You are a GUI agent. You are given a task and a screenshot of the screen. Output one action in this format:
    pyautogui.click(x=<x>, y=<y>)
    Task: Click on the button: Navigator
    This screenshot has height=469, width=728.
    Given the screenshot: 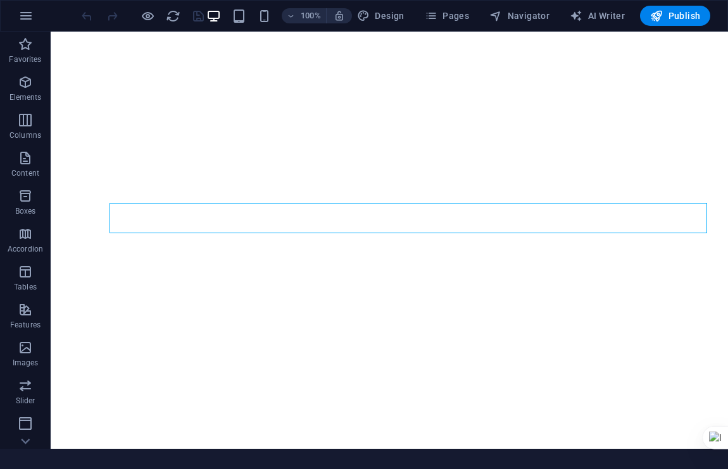 What is the action you would take?
    pyautogui.click(x=519, y=16)
    